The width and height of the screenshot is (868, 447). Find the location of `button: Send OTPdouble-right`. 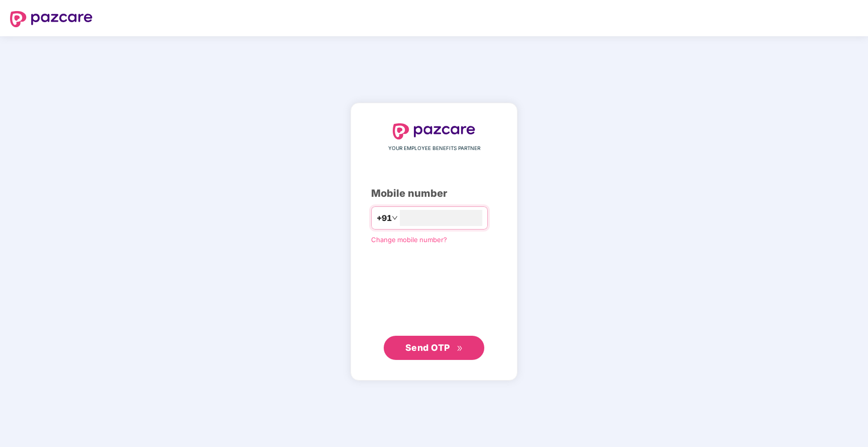

button: Send OTPdouble-right is located at coordinates (434, 348).